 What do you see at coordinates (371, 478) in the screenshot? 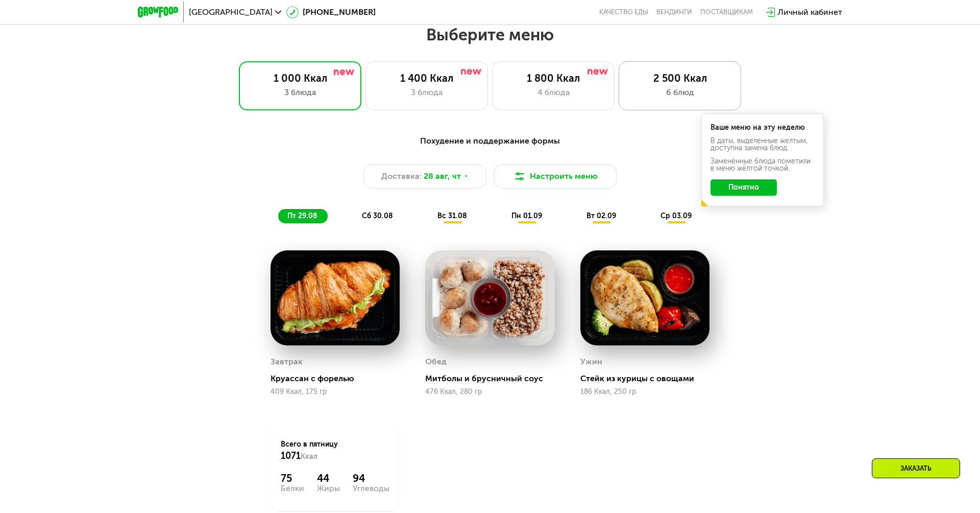
I see `div: 94` at bounding box center [371, 478].